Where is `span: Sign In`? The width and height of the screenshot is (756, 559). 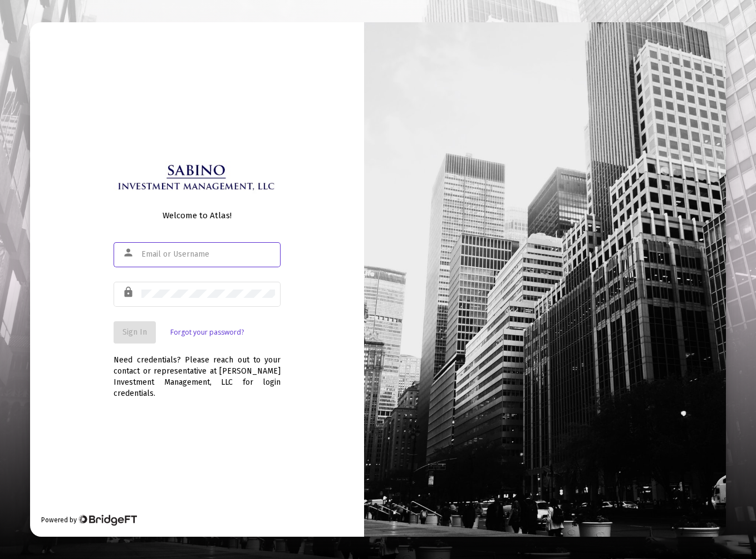 span: Sign In is located at coordinates (135, 332).